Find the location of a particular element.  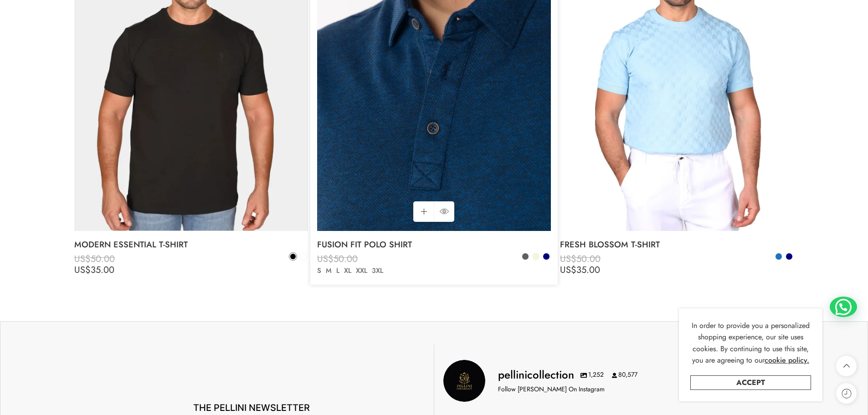

span: 1,252 is located at coordinates (592, 375).